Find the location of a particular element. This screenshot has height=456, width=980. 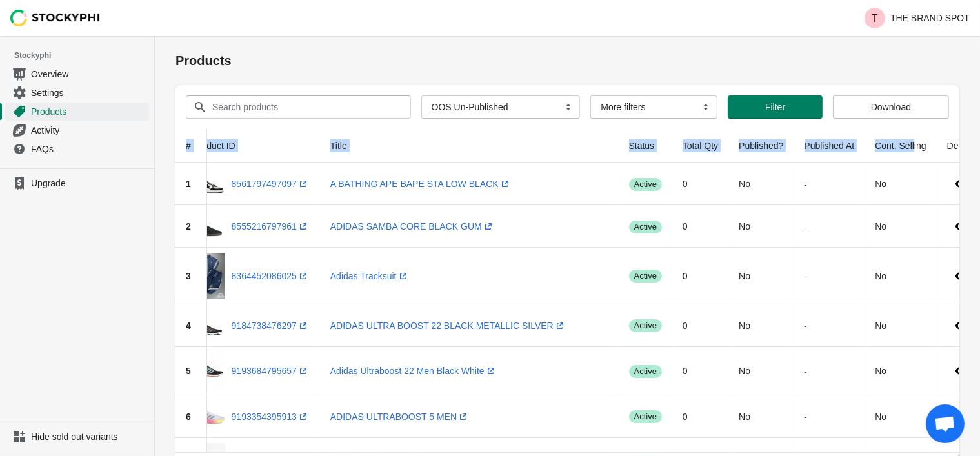

th: Published? is located at coordinates (761, 146).